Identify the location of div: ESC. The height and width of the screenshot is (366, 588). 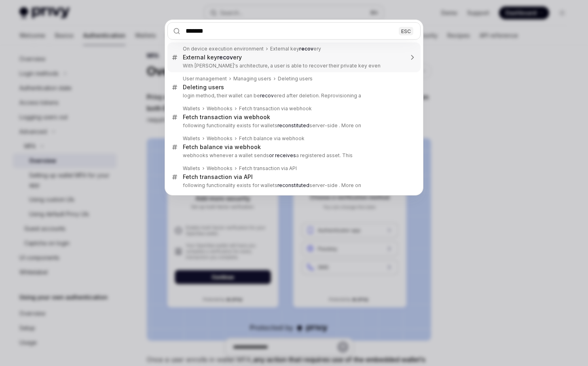
(406, 31).